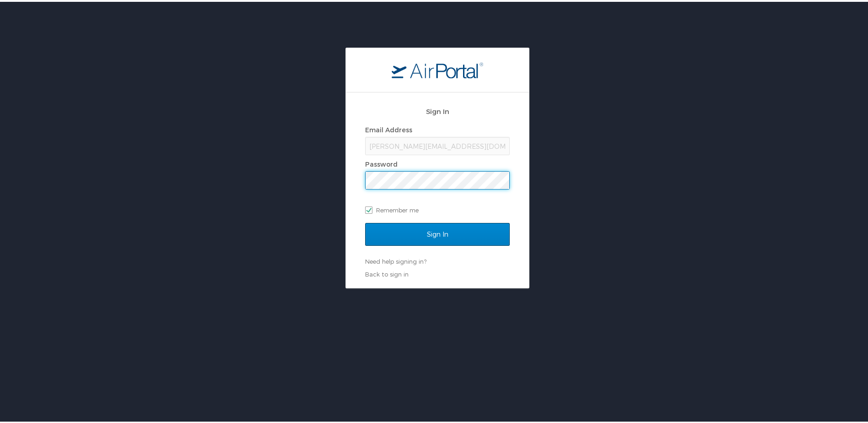 This screenshot has height=423, width=868. What do you see at coordinates (437, 109) in the screenshot?
I see `h2: Sign In` at bounding box center [437, 109].